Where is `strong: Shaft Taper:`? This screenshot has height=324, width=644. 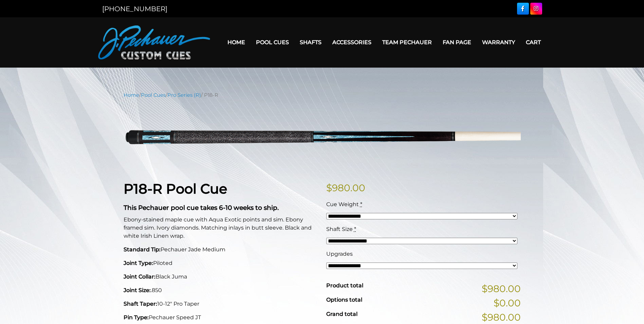
strong: Shaft Taper: is located at coordinates (140, 304).